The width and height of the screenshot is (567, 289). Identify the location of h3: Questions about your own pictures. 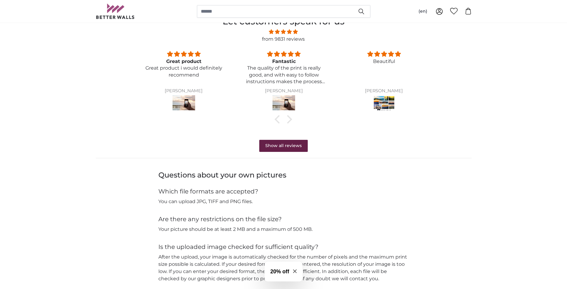
(284, 175).